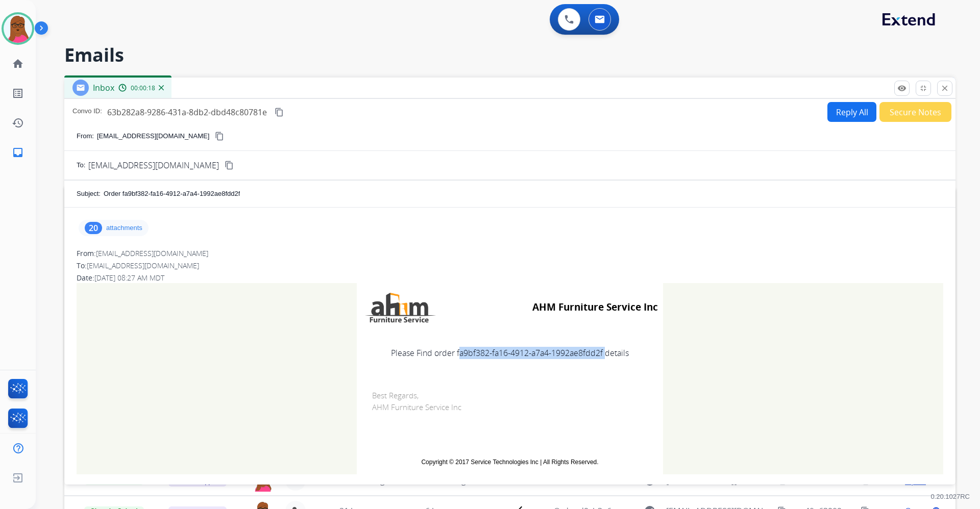 The width and height of the screenshot is (980, 509). I want to click on mat-icon: home, so click(18, 64).